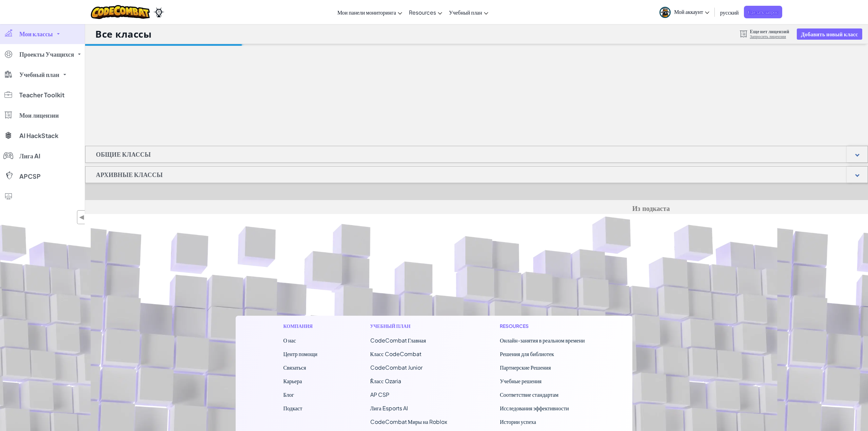 This screenshot has height=431, width=868. What do you see at coordinates (684, 12) in the screenshot?
I see `a: Мой аккаунт` at bounding box center [684, 12].